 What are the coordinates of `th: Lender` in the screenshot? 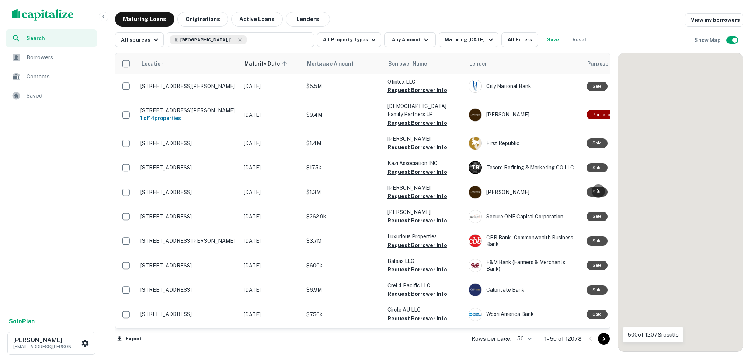 It's located at (524, 64).